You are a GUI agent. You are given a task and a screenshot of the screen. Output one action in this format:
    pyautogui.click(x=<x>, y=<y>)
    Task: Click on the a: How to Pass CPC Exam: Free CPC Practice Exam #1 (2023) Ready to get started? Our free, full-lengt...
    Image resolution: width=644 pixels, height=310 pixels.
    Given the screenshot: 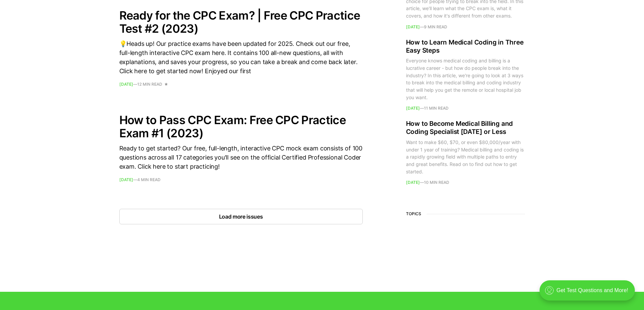 What is the action you would take?
    pyautogui.click(x=241, y=147)
    